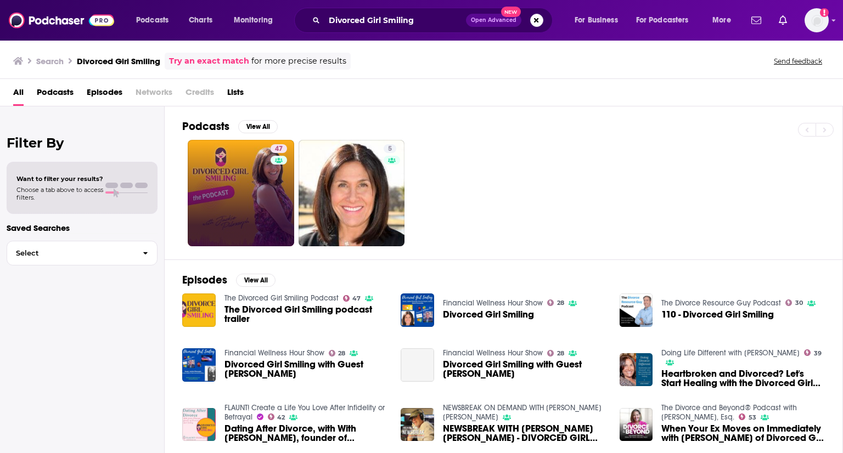  I want to click on button: Send feedback, so click(798, 61).